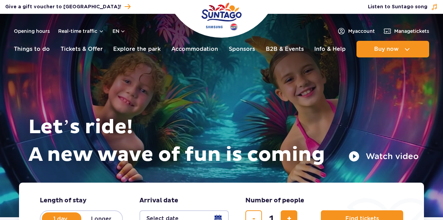 The image size is (443, 220). I want to click on span: Manage tickets, so click(411, 31).